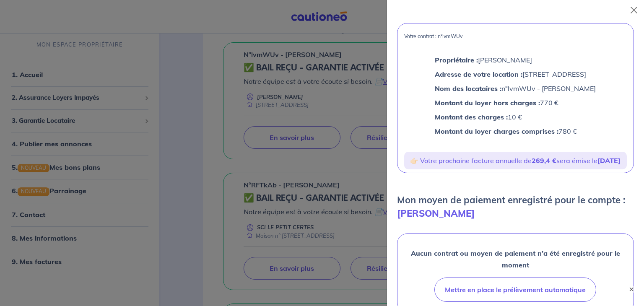 This screenshot has height=306, width=644. Describe the element at coordinates (515, 207) in the screenshot. I see `p: Mon moyen de paiement enregistré pour le compte :` at that location.